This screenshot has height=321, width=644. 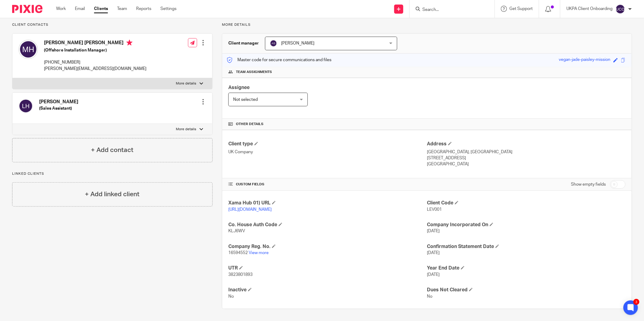 What do you see at coordinates (95, 50) in the screenshot?
I see `h5: (Offshore Installation Manager)` at bounding box center [95, 50].